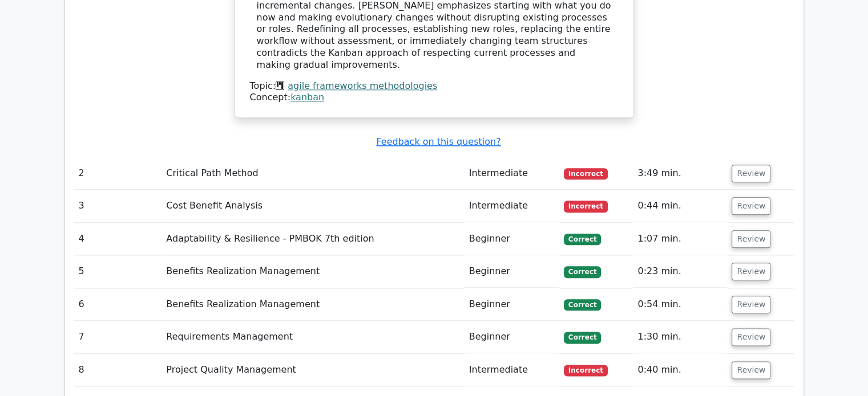 The image size is (868, 396). Describe the element at coordinates (679, 370) in the screenshot. I see `td: 0:40 min.` at that location.